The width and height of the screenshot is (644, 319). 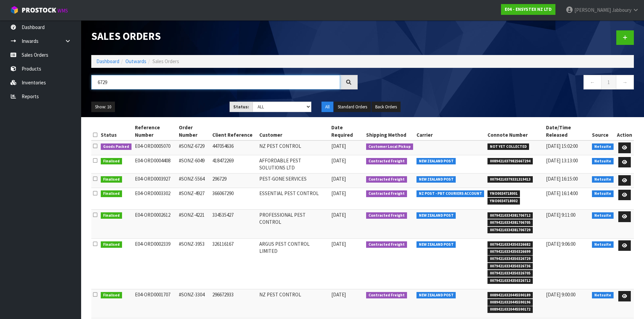 I want to click on span: Jabboury, so click(x=622, y=10).